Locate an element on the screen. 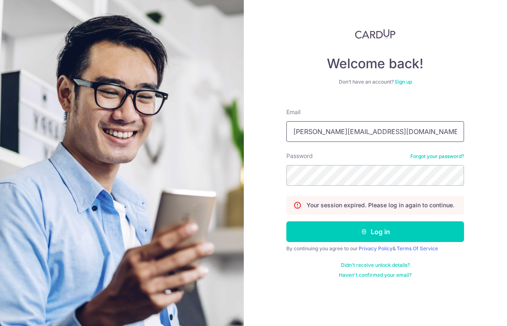 Image resolution: width=507 pixels, height=326 pixels. a: Terms Of Service is located at coordinates (417, 248).